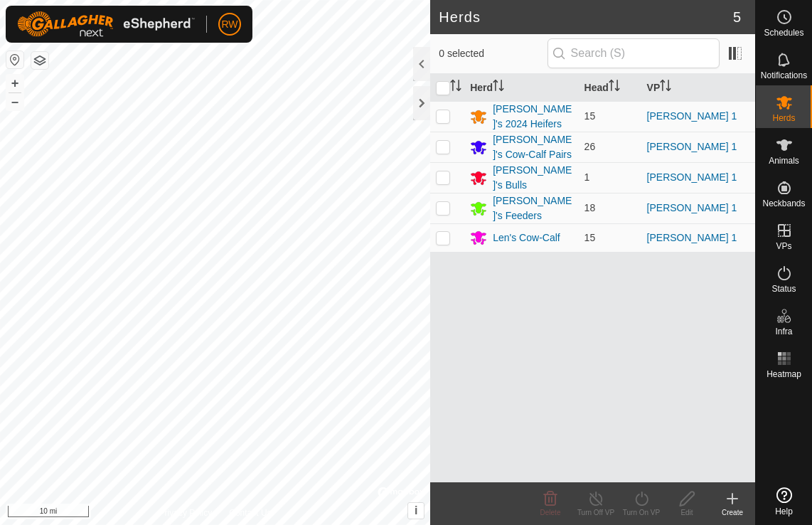 The image size is (812, 525). What do you see at coordinates (521, 87) in the screenshot?
I see `th: Herd` at bounding box center [521, 87].